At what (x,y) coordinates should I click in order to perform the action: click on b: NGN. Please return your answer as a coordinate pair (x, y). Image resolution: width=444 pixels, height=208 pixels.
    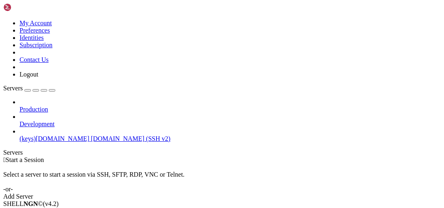
    Looking at the image, I should click on (31, 203).